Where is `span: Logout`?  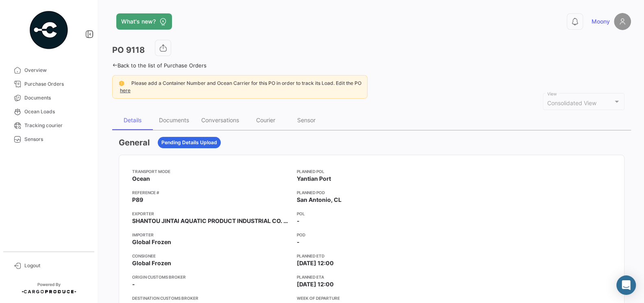 span: Logout is located at coordinates (56, 266).